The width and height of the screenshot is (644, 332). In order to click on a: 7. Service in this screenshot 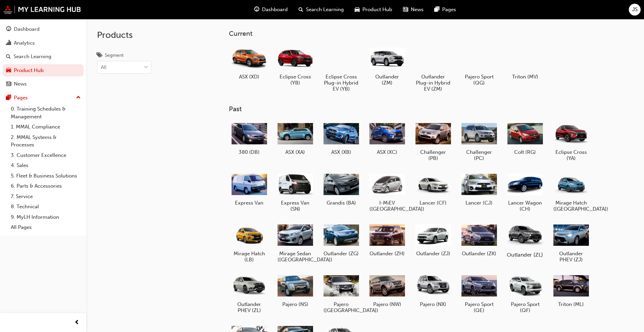, I will do `click(46, 196)`.